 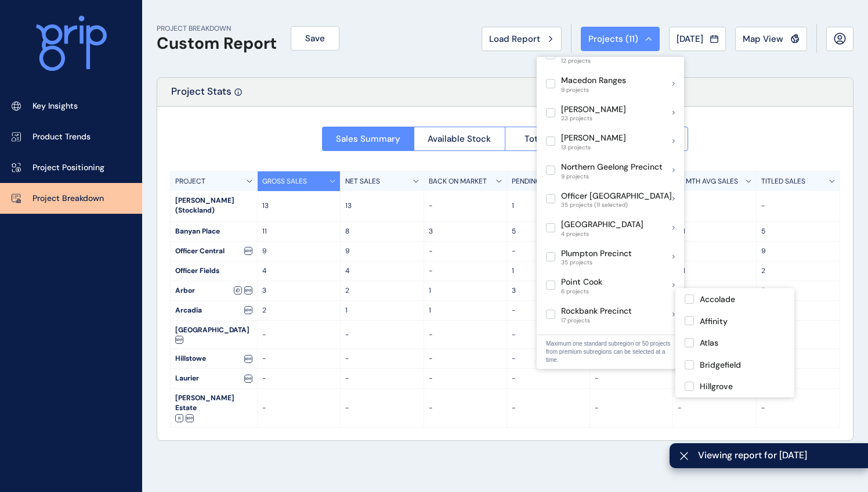 I want to click on p: Maximum one standard subregion or 50 projects from premium subregions can be selected at a time., so click(x=611, y=352).